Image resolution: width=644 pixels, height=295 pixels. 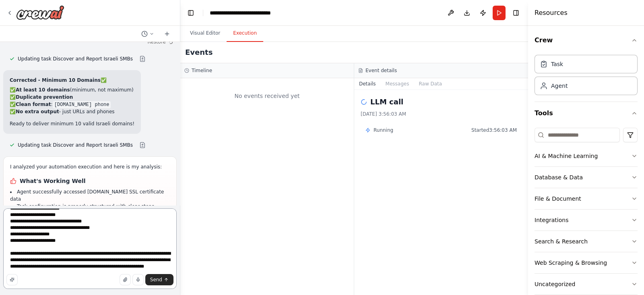 I want to click on button: Tools, so click(x=586, y=113).